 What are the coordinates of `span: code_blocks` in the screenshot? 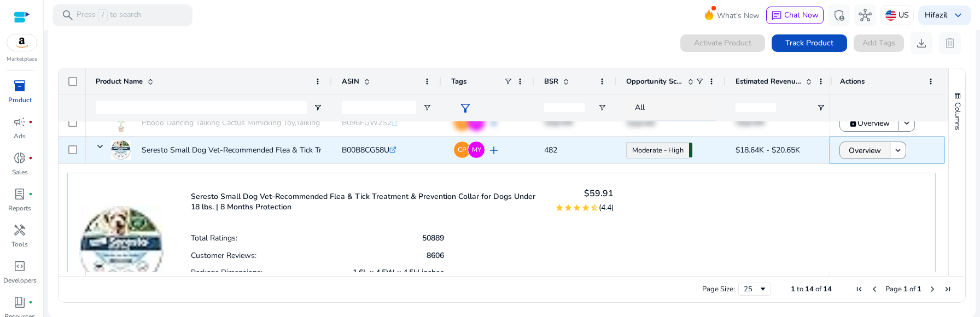 It's located at (20, 266).